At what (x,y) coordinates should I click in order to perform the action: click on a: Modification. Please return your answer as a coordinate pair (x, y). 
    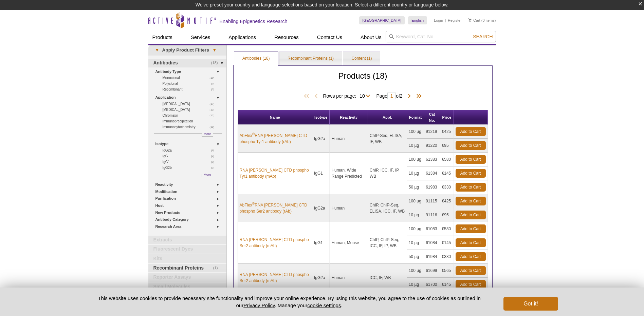
    Looking at the image, I should click on (188, 191).